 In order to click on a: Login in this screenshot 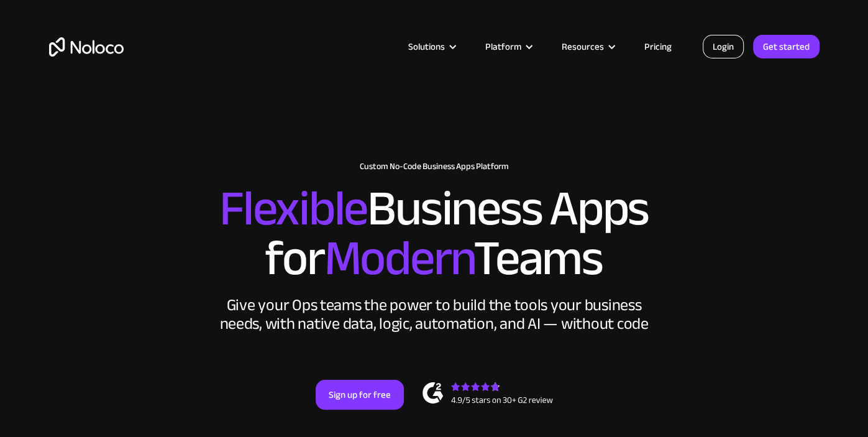, I will do `click(723, 47)`.